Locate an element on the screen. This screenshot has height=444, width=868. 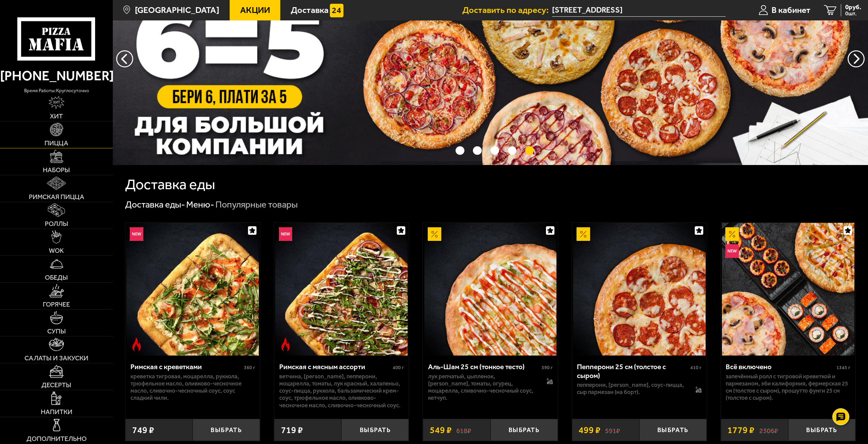
img: Пепперони 25 см (толстое с сыром) is located at coordinates (639, 289).